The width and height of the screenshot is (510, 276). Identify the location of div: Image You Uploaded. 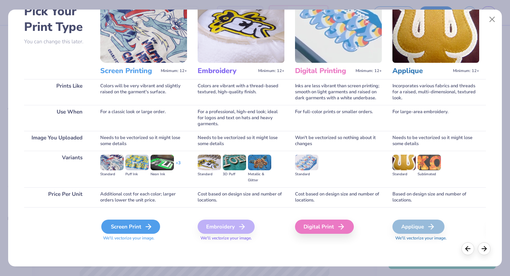
(57, 141).